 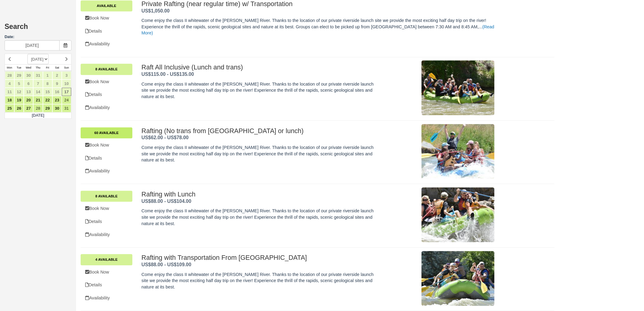 I want to click on th: Fri, so click(x=47, y=68).